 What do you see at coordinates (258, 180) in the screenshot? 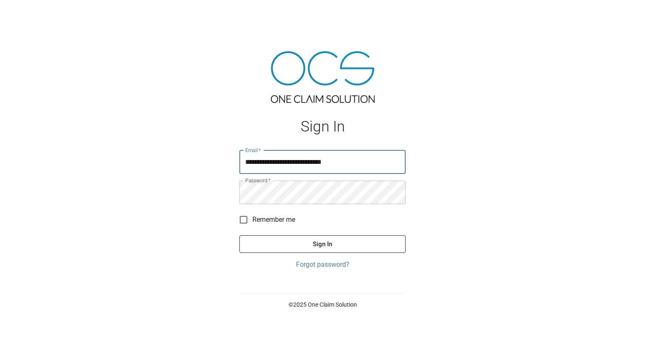
I see `label: Password` at bounding box center [258, 180].